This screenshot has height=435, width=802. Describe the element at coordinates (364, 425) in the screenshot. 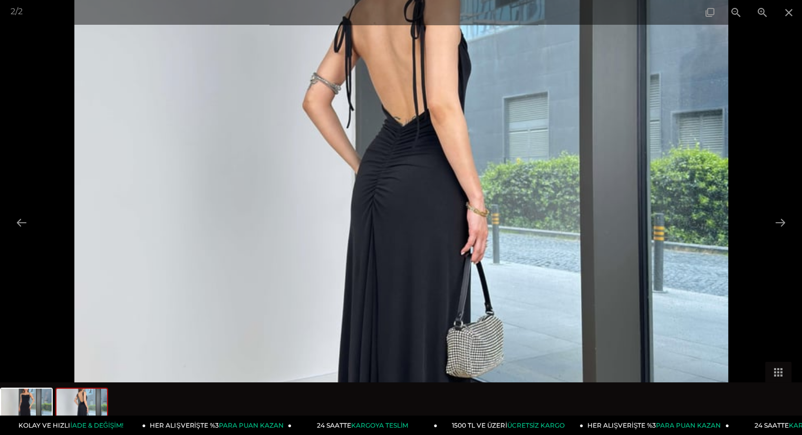

I see `a: 24 SAATTEKARGOYA TESLİM` at that location.